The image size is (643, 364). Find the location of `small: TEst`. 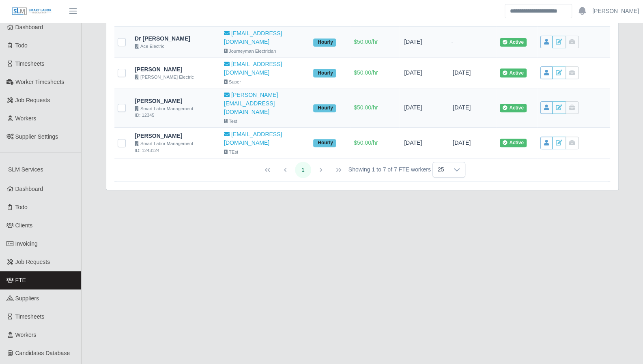

small: TEst is located at coordinates (265, 152).